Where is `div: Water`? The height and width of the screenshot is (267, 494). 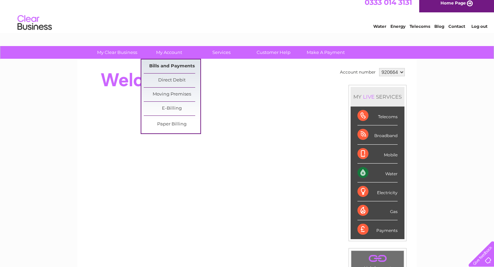 div: Water is located at coordinates (378, 173).